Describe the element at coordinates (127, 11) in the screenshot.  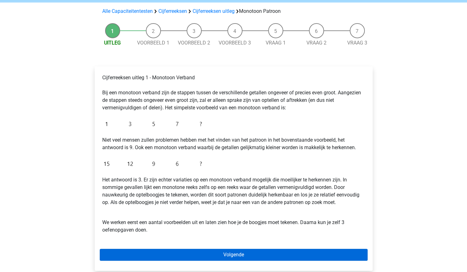
I see `a: Alle Capaciteitentesten` at that location.